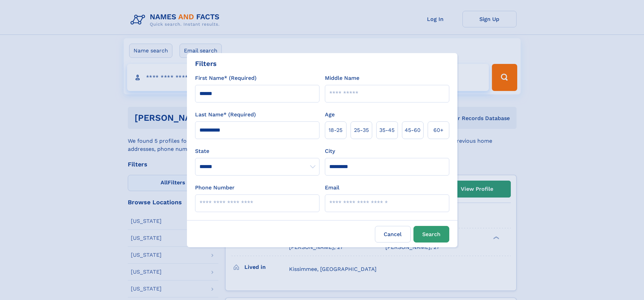 This screenshot has height=300, width=644. Describe the element at coordinates (226, 78) in the screenshot. I see `label: First Name* (Required)` at that location.